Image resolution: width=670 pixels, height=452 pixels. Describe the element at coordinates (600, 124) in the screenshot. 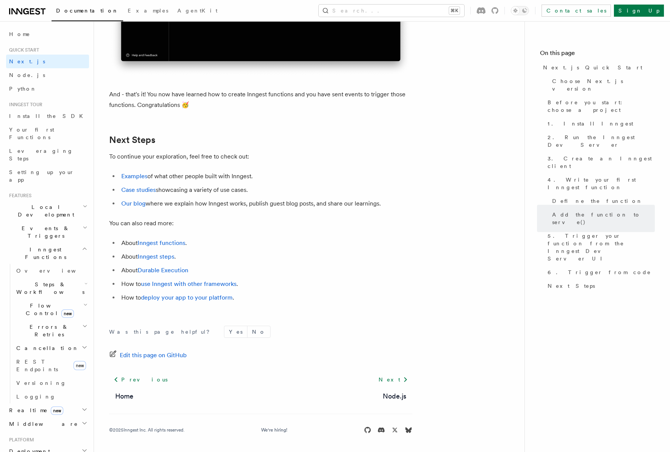

I see `a: 1. Install Inngest` at that location.